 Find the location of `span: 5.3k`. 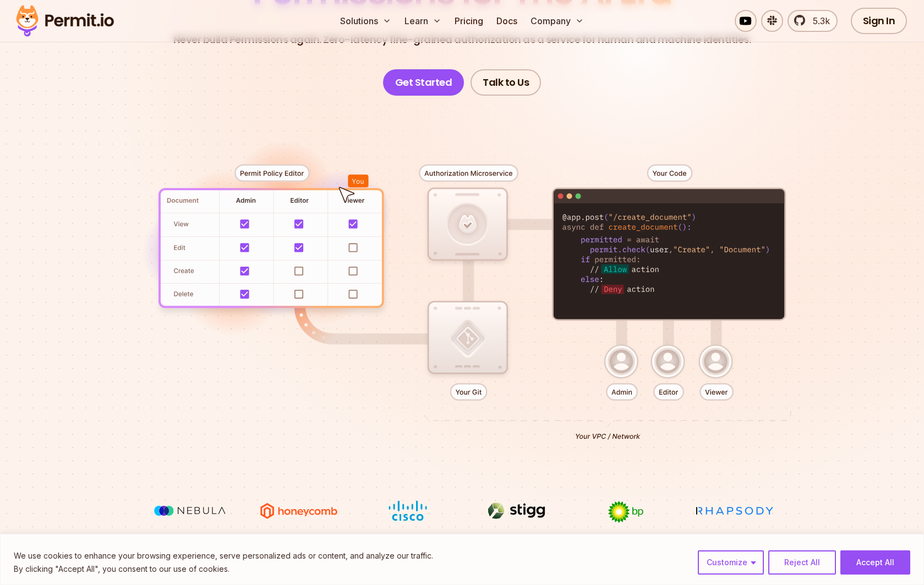

span: 5.3k is located at coordinates (818, 21).